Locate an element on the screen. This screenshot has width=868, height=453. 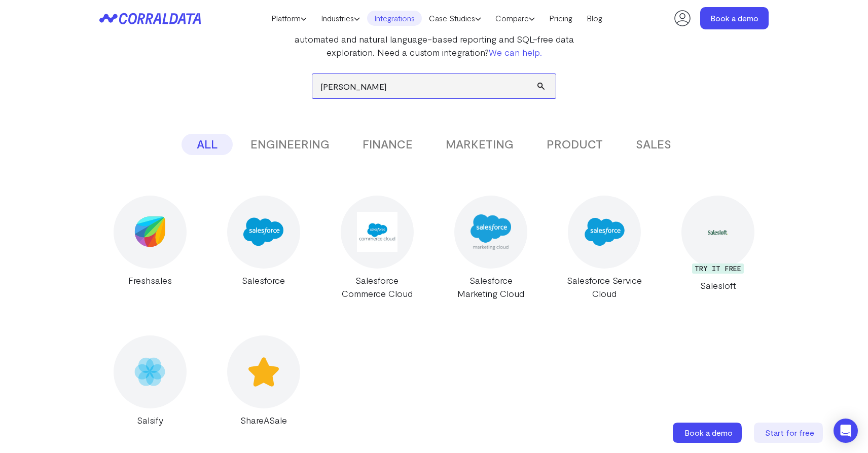
p: Instantly connect 500+ data sources to understand and act on your data with automated and natural... is located at coordinates (434, 39).